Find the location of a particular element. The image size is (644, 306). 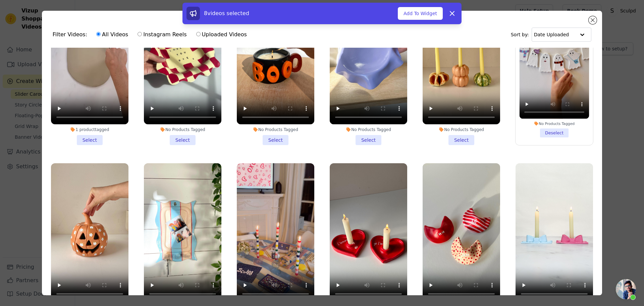

label: All Videos is located at coordinates (112, 35).